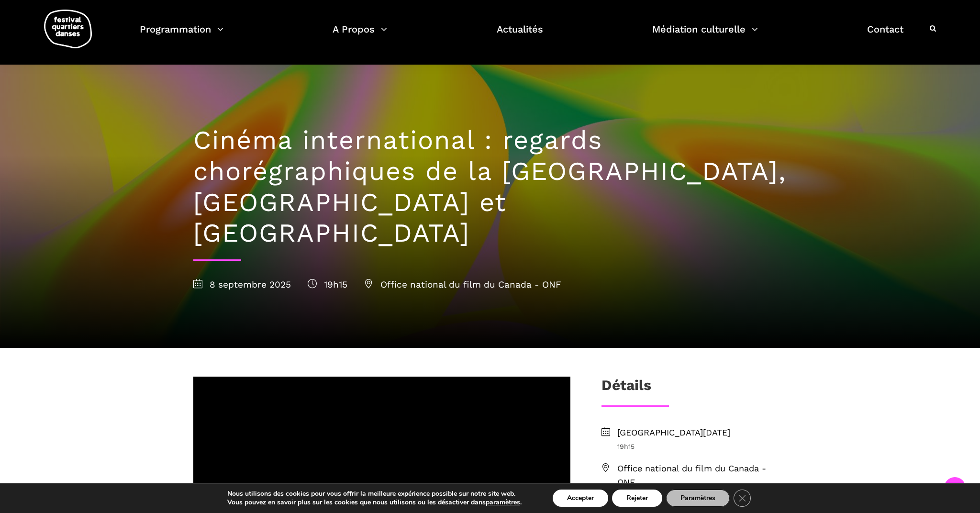 The width and height of the screenshot is (980, 513). What do you see at coordinates (520, 35) in the screenshot?
I see `a: Actualités` at bounding box center [520, 35].